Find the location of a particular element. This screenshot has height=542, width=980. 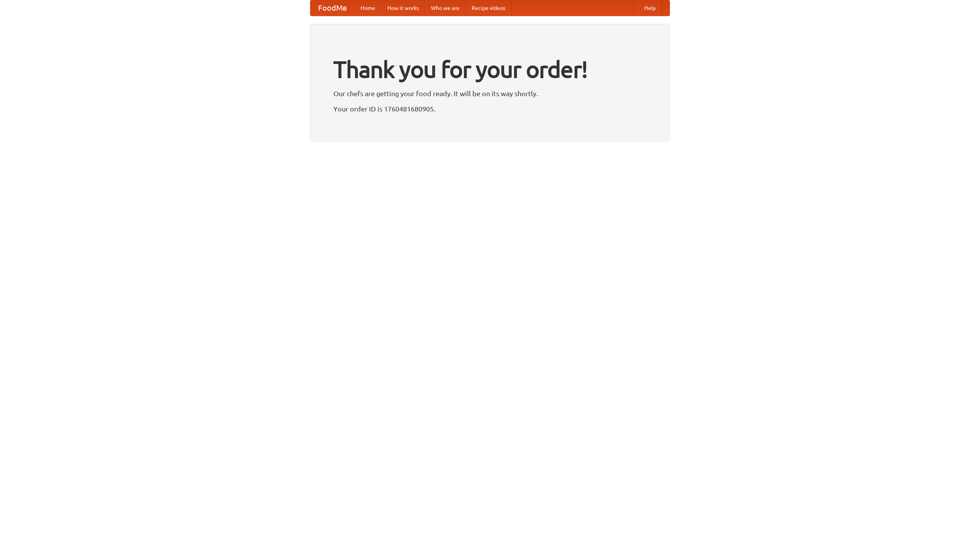

p: Our chefs are getting your food ready. It will be on its way shortly. is located at coordinates (490, 94).